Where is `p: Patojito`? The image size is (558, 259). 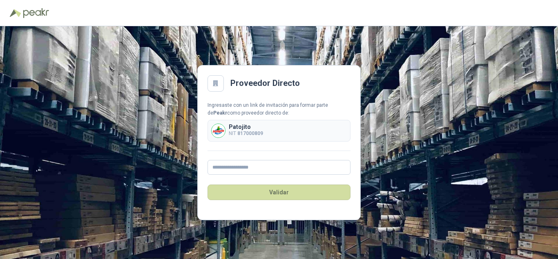 p: Patojito is located at coordinates (246, 127).